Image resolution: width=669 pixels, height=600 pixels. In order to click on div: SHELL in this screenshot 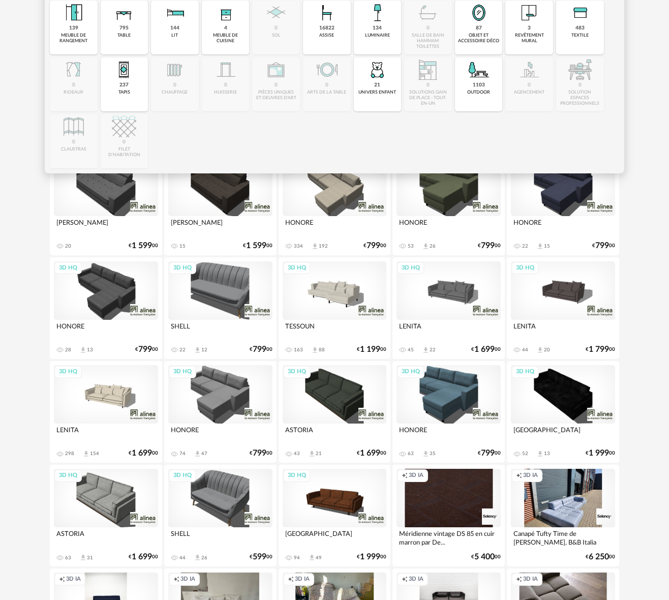, I will do `click(220, 538)`.